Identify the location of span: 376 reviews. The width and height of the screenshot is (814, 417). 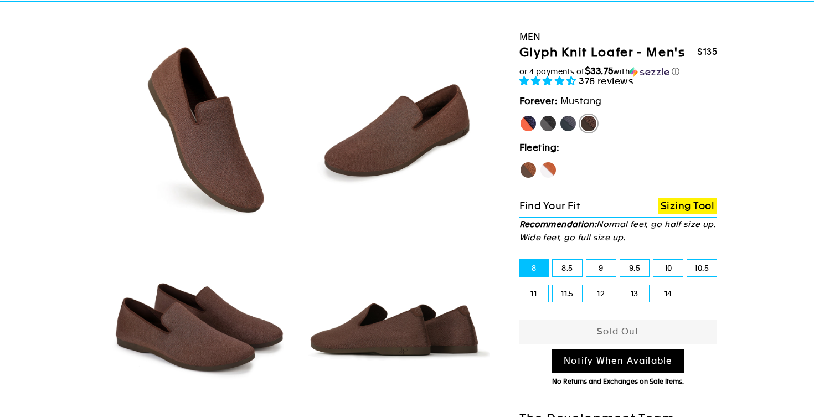
(606, 81).